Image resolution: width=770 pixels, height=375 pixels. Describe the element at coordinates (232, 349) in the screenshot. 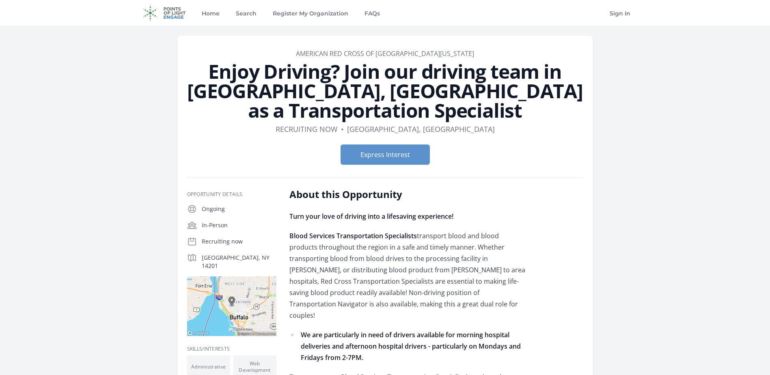

I see `h3: Skills/Interests` at that location.